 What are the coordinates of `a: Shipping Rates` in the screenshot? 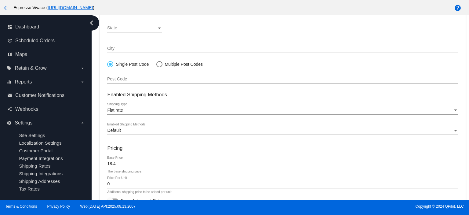 It's located at (35, 166).